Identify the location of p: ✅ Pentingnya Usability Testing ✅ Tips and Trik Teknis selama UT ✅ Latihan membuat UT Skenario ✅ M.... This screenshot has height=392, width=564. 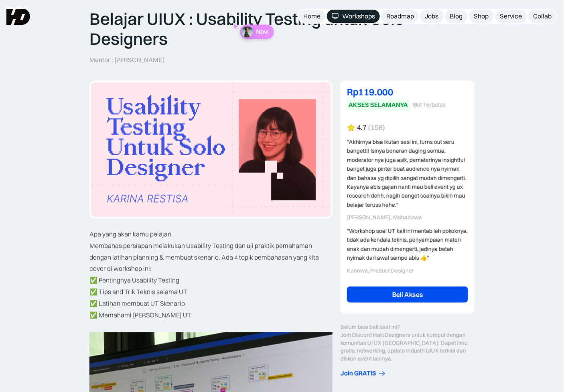
(211, 297).